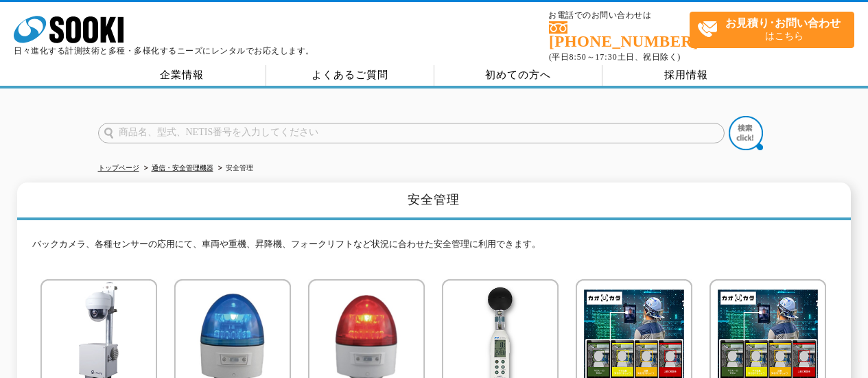 This screenshot has height=378, width=868. I want to click on a: 企業情報, so click(182, 75).